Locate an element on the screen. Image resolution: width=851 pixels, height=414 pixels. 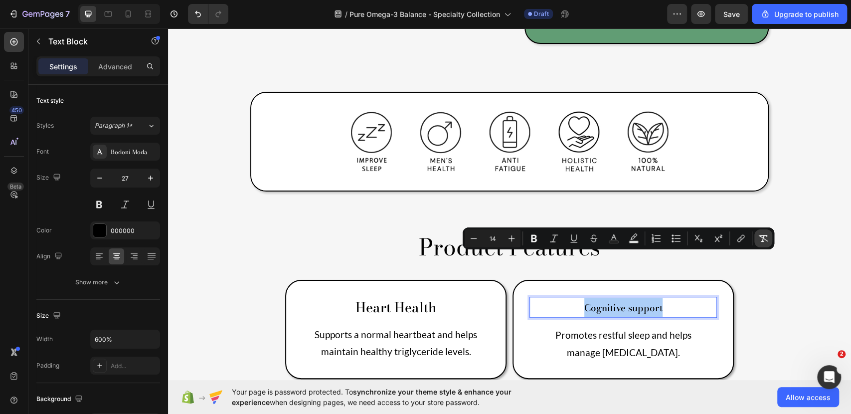
p: 7 is located at coordinates (67, 14).